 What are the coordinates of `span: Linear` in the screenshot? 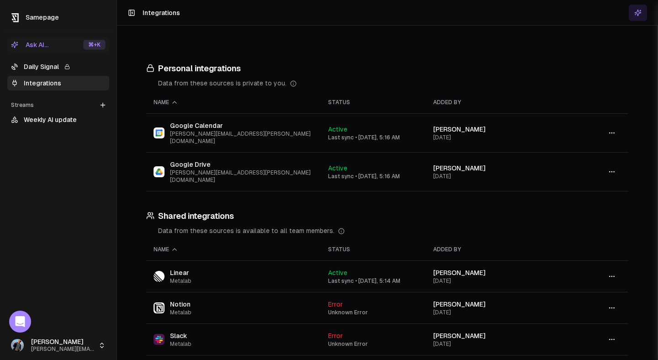 It's located at (180, 273).